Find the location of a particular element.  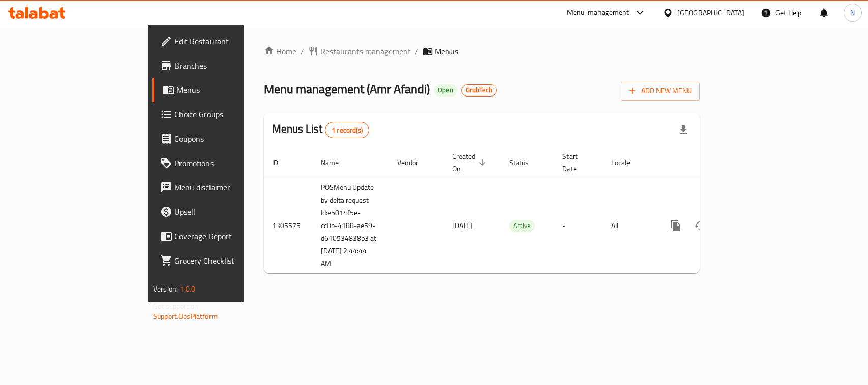

span: 1 record(s) is located at coordinates (347, 130).